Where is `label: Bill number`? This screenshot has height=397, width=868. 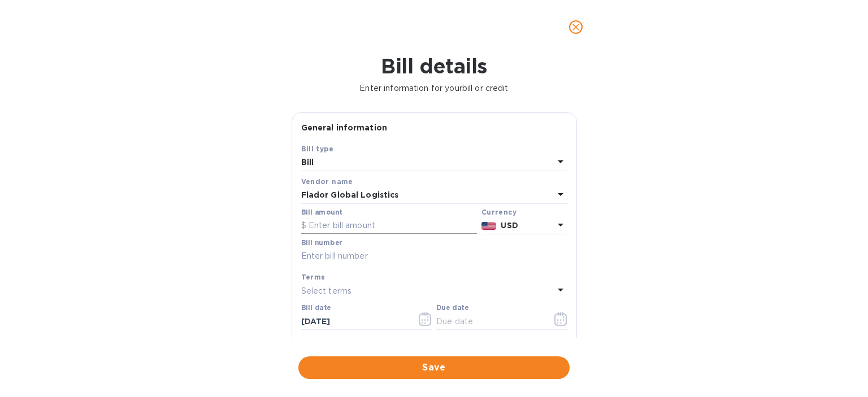
label: Bill number is located at coordinates (322, 243).